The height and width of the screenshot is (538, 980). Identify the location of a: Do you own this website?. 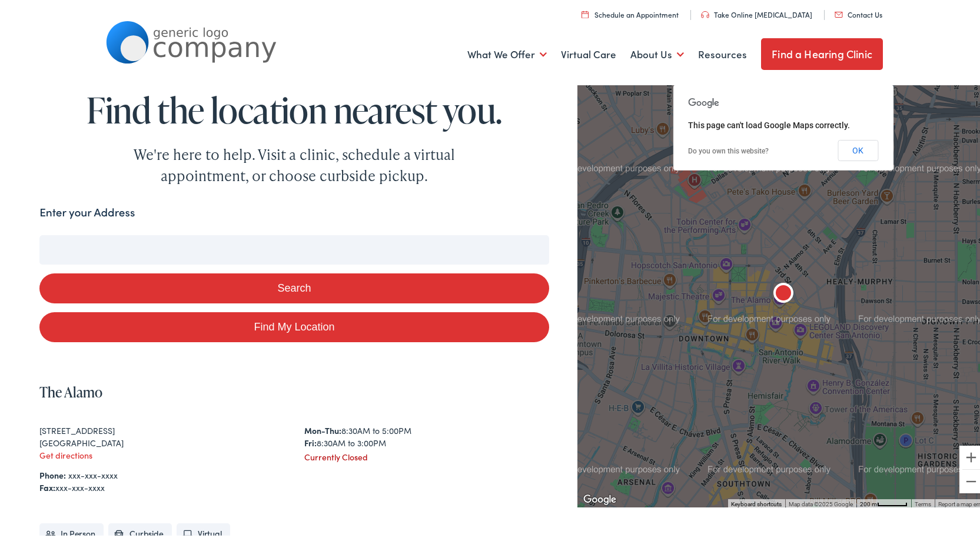
(728, 149).